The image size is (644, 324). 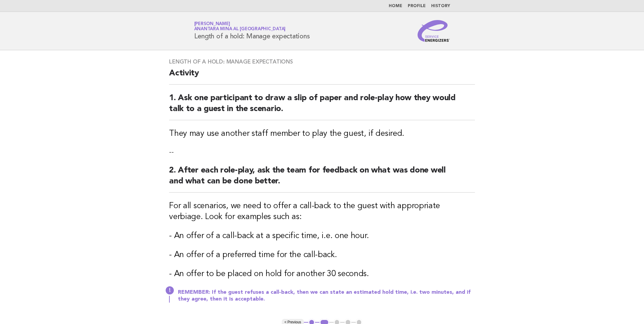 What do you see at coordinates (322, 134) in the screenshot?
I see `h3: They may use another staff member to play the guest, if desired.` at bounding box center [322, 134].